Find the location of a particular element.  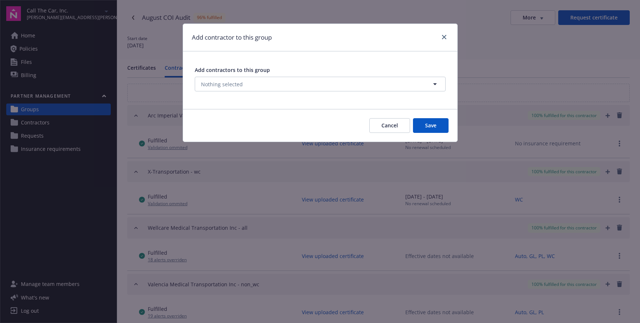

span: Add contractors to this group is located at coordinates (232, 70).